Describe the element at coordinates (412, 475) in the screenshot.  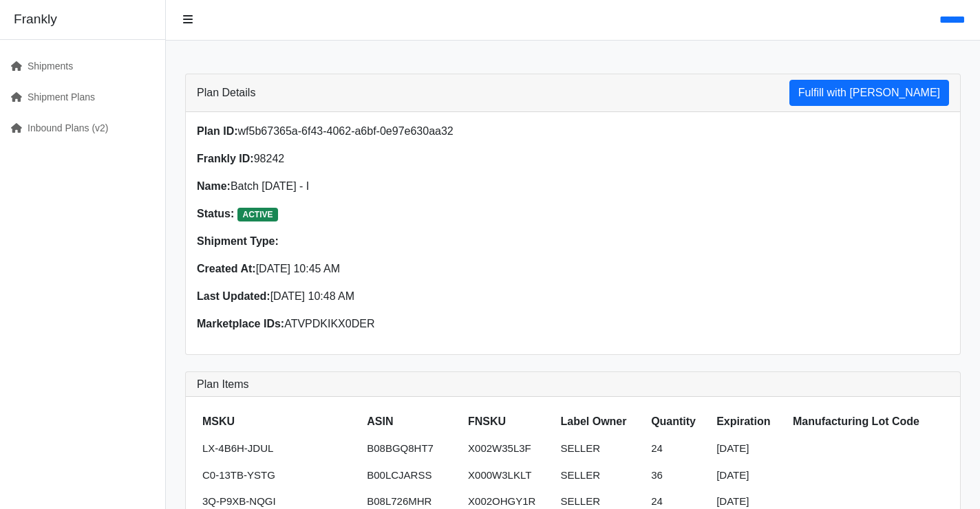
I see `td: B00LCJARSS` at that location.